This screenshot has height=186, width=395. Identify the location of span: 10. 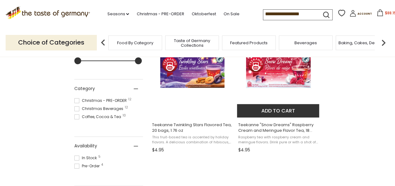
(124, 116).